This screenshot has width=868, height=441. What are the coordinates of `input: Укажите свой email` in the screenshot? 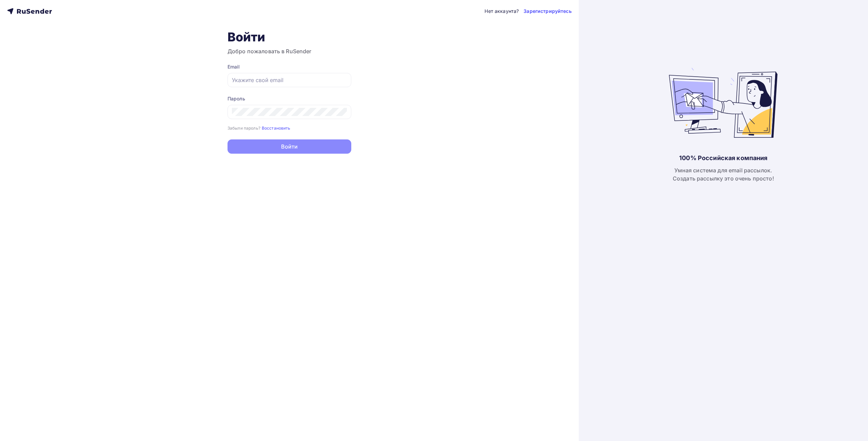 It's located at (289, 80).